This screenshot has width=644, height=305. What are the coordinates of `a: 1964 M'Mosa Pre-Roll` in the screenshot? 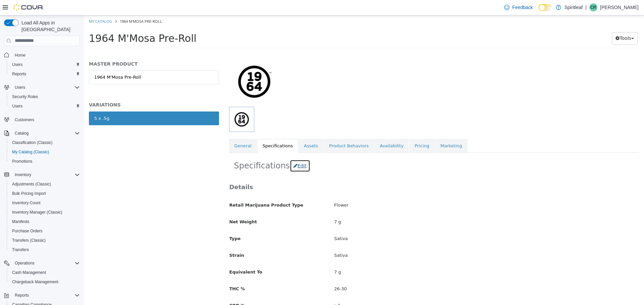 It's located at (70, 62).